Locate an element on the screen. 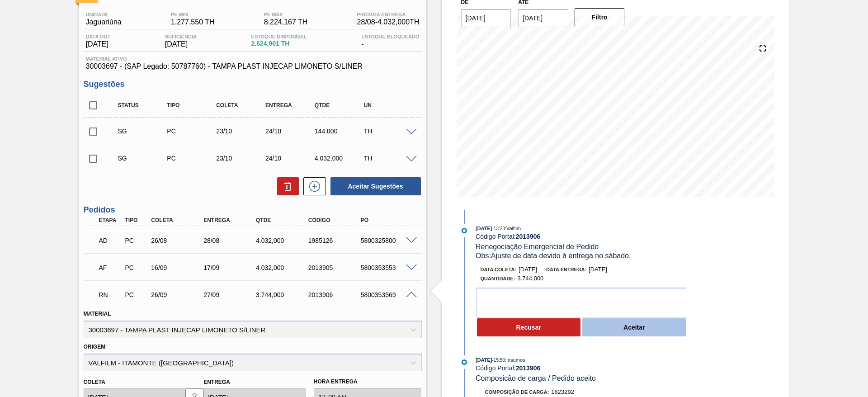 The height and width of the screenshot is (397, 868). span: 3.744,000 is located at coordinates (531, 278).